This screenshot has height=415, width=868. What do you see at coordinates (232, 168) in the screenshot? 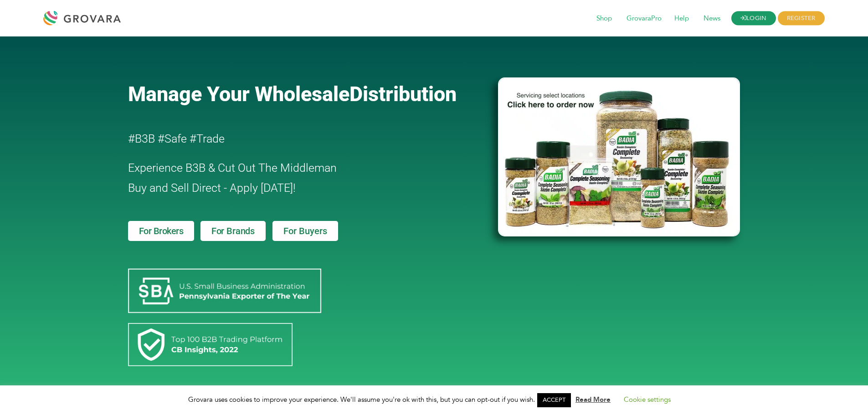
I see `span: Experience B3B & Cut Out The Middleman` at bounding box center [232, 168].